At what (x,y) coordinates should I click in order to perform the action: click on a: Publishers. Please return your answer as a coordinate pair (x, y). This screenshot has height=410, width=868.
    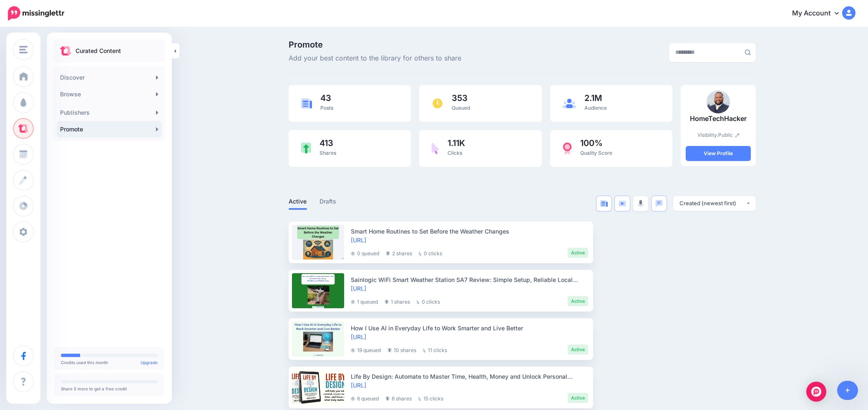
    Looking at the image, I should click on (109, 113).